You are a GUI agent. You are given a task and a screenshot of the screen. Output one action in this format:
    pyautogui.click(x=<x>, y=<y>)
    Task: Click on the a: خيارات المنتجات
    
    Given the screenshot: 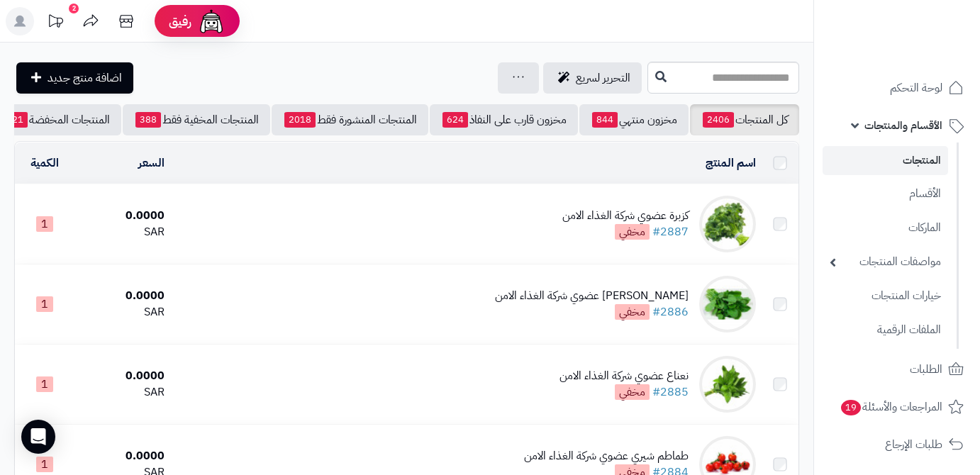 What is the action you would take?
    pyautogui.click(x=885, y=296)
    